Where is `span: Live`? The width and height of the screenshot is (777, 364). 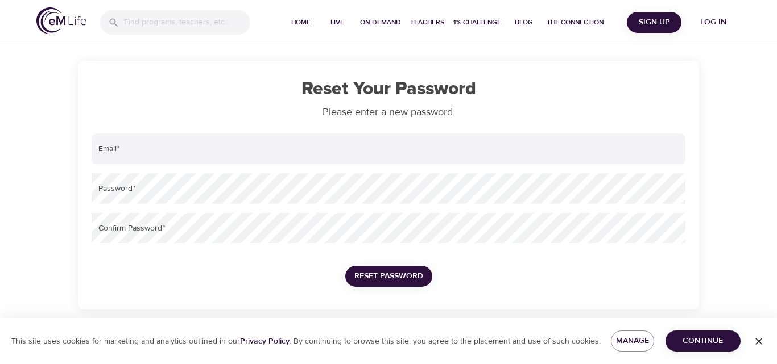
span: Live is located at coordinates (337, 22).